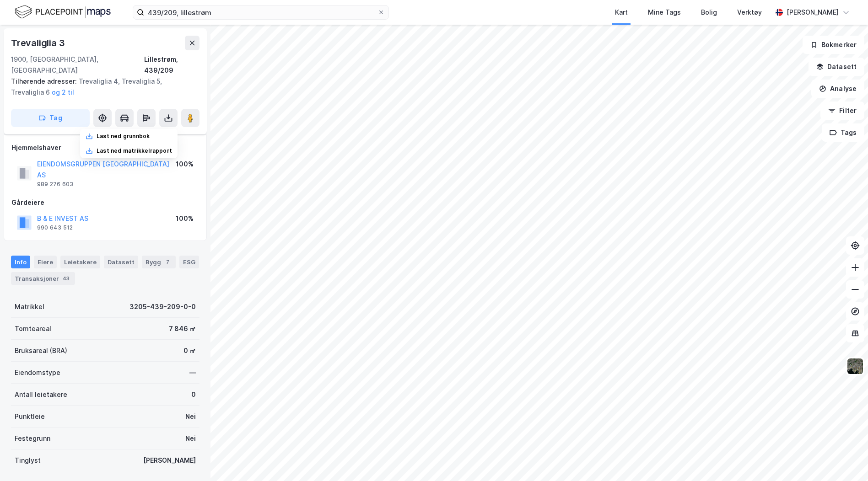 The height and width of the screenshot is (481, 868). Describe the element at coordinates (80, 262) in the screenshot. I see `div: Leietakere` at that location.